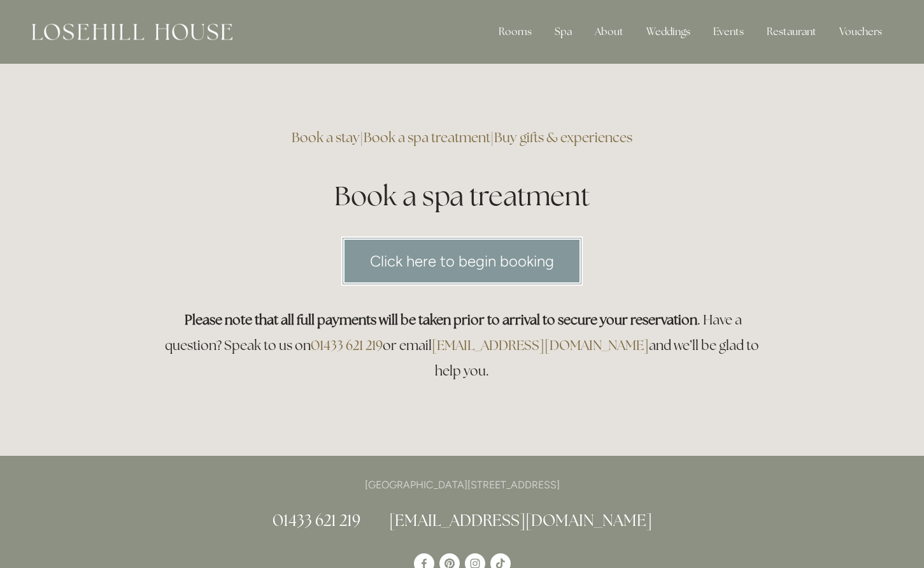  Describe the element at coordinates (462, 345) in the screenshot. I see `h3: . Have a question? Speak to us on or email and we’ll be glad to help you.` at that location.